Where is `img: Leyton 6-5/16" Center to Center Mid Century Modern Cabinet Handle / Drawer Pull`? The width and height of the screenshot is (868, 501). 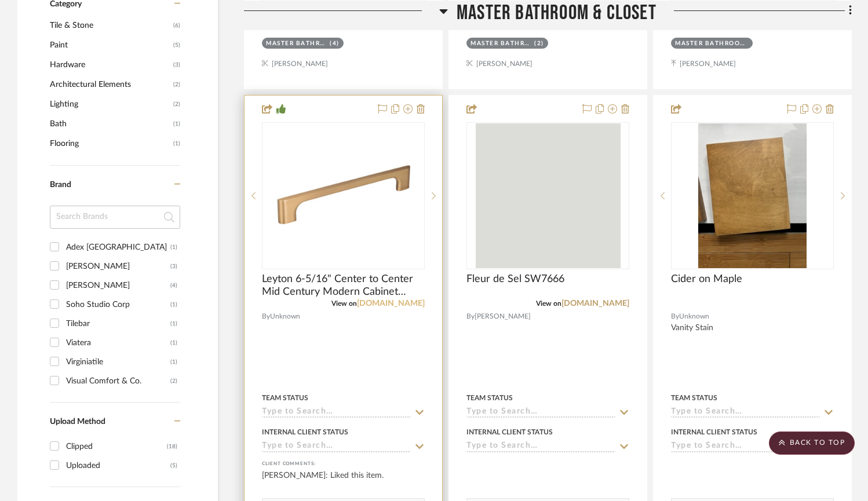 img: Leyton 6-5/16" Center to Center Mid Century Modern Cabinet Handle / Drawer Pull is located at coordinates (343, 196).